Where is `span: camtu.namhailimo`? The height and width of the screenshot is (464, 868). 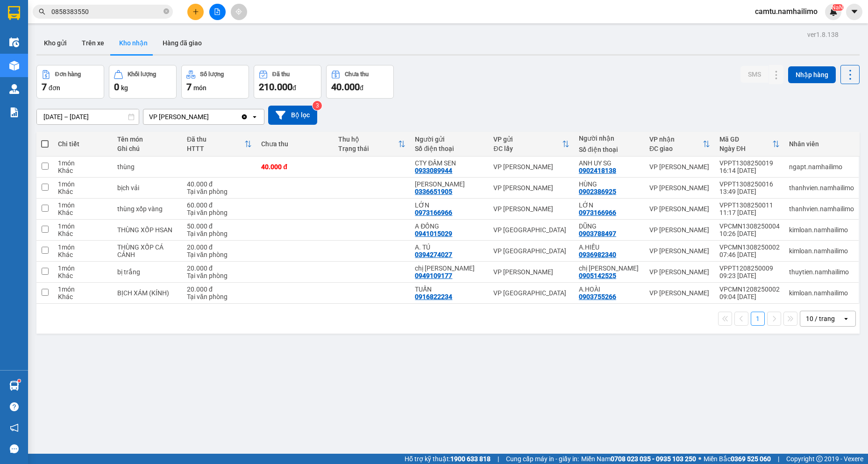
span: camtu.namhailimo is located at coordinates (787, 12).